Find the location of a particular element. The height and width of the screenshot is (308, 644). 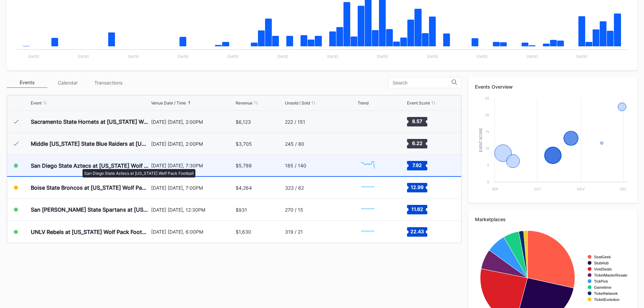

text: 8.57 is located at coordinates (417, 121).